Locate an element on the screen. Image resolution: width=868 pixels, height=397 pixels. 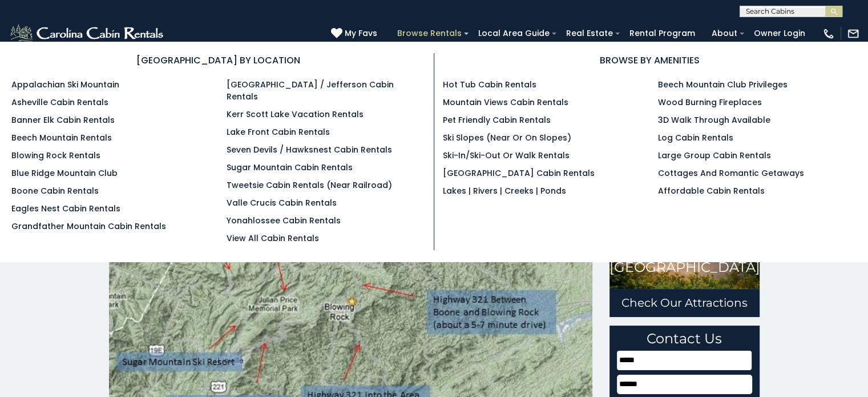
a: Check Our Attractions is located at coordinates (684, 302).